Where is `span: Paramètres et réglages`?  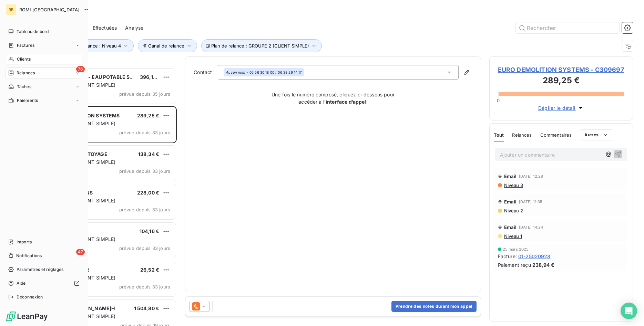 span: Paramètres et réglages is located at coordinates (40, 269).